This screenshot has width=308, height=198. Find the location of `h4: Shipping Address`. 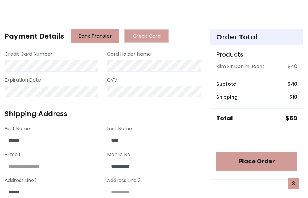

h4: Shipping Address is located at coordinates (103, 114).